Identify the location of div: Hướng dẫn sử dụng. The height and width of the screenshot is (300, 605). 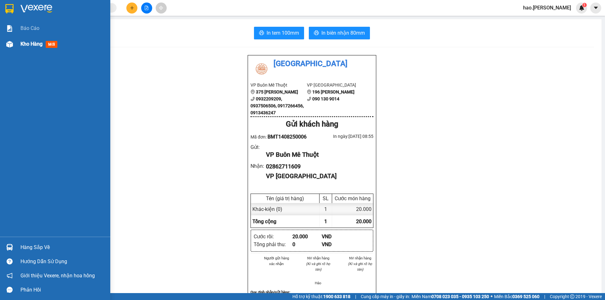
(63, 262).